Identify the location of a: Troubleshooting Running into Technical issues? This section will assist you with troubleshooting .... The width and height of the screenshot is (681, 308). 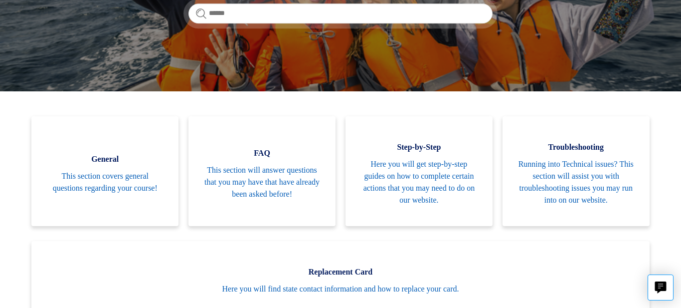
(576, 171).